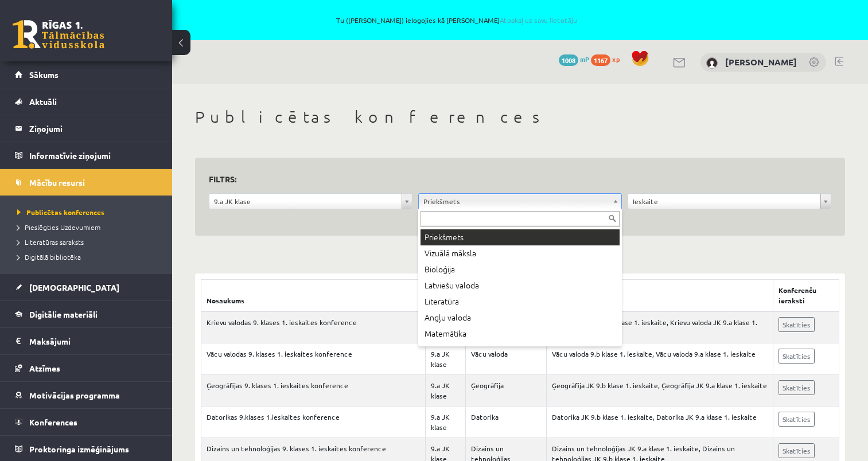 This screenshot has height=461, width=868. What do you see at coordinates (520, 237) in the screenshot?
I see `div: Priekšmets` at bounding box center [520, 237].